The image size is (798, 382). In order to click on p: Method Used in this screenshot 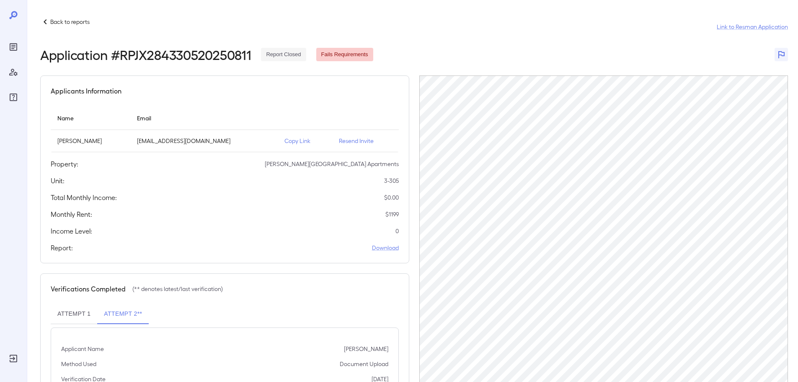, I will do `click(79, 364)`.